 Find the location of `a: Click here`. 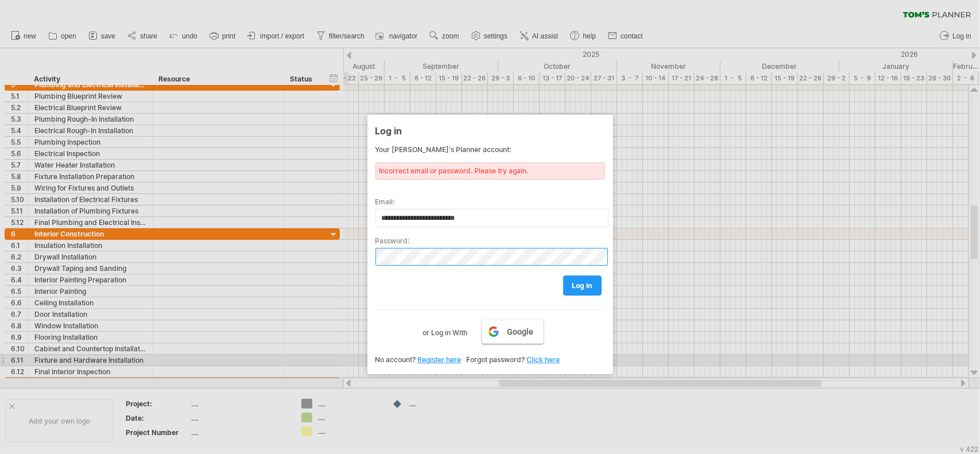

a: Click here is located at coordinates (544, 360).